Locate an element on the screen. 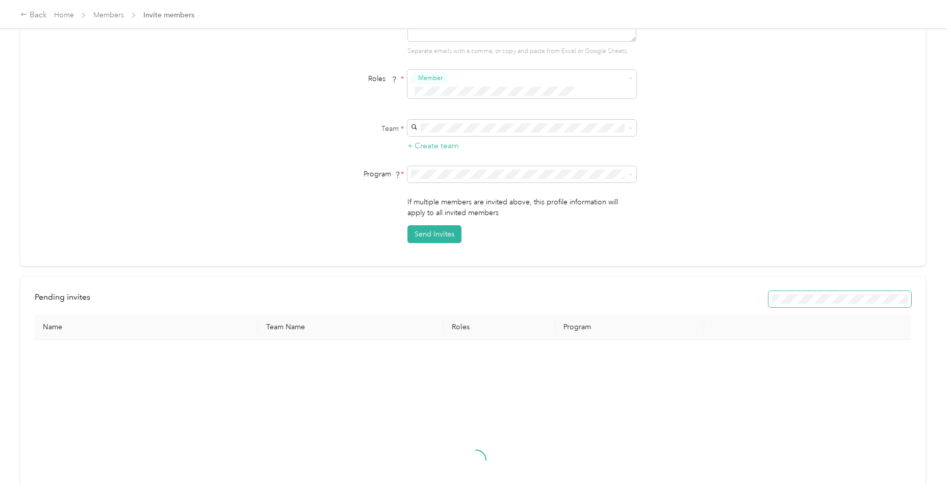 Image resolution: width=951 pixels, height=502 pixels. a: Members is located at coordinates (109, 15).